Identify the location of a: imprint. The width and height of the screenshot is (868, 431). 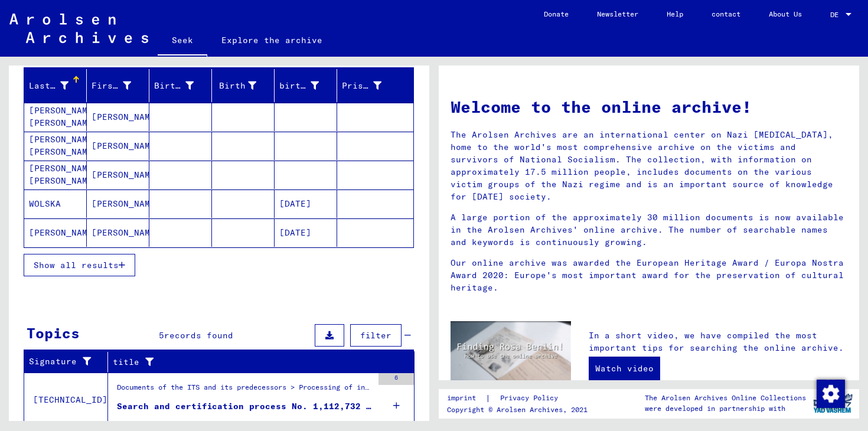
(466, 398).